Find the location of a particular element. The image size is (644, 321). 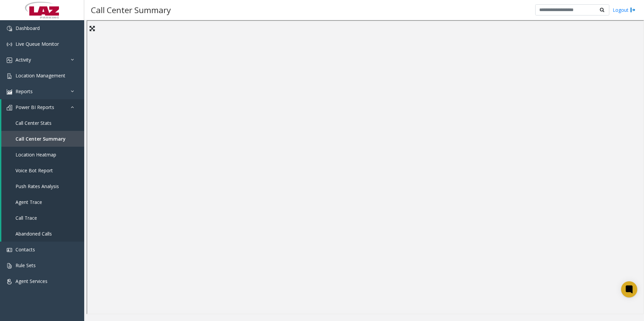

a: Push Rates Analysis is located at coordinates (43, 186).